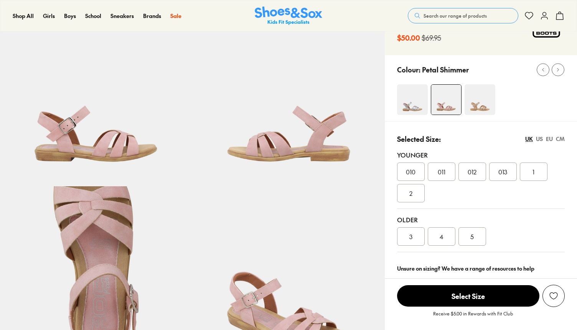 This screenshot has width=577, height=330. Describe the element at coordinates (481, 269) in the screenshot. I see `div: Unsure on sizing? We have a range of resources to help` at that location.